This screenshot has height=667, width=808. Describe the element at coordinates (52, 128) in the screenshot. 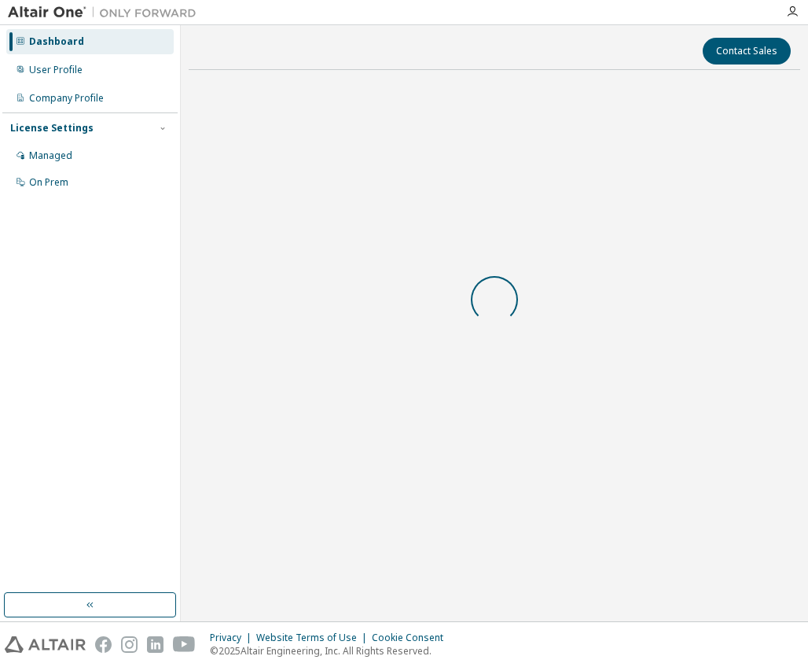

I see `div: License Settings` at that location.